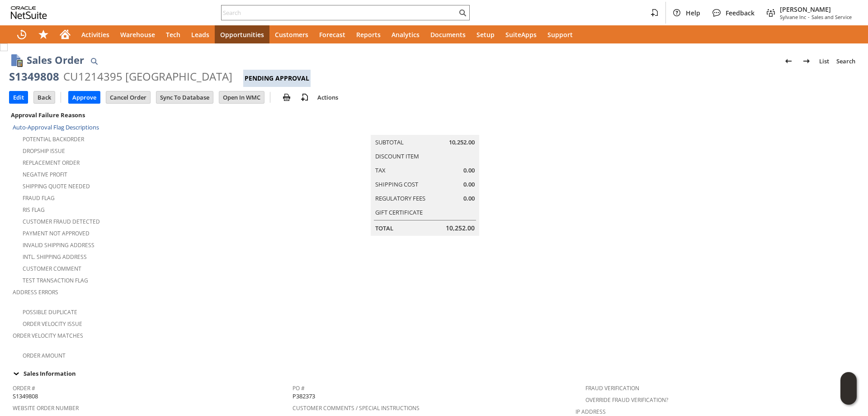  What do you see at coordinates (52, 323) in the screenshot?
I see `a: Order Velocity Issue` at bounding box center [52, 323].